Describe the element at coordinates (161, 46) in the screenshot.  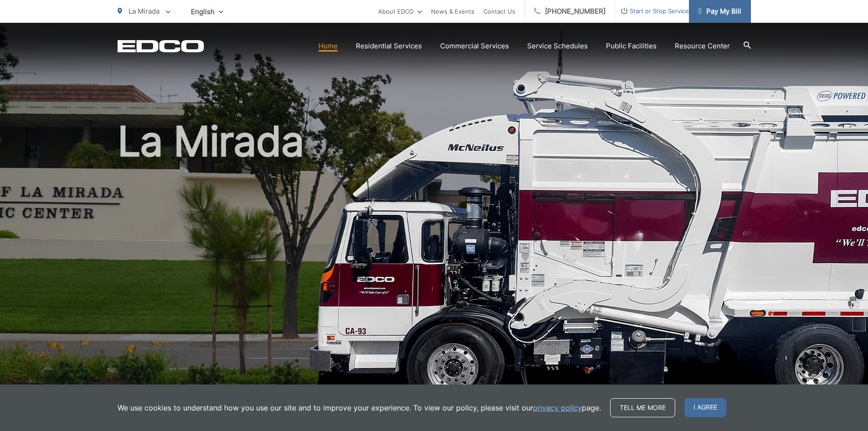
I see `a: EDCD logo. Return to the homepage.` at that location.